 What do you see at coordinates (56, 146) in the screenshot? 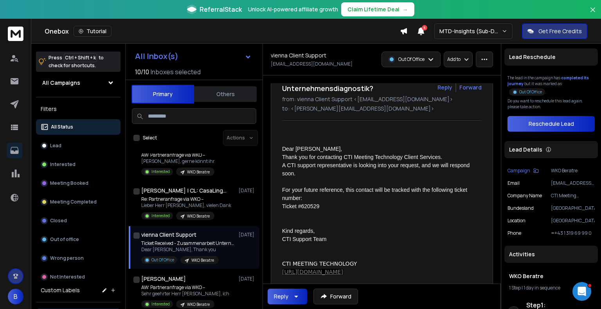
I see `p: Lead` at bounding box center [56, 146].